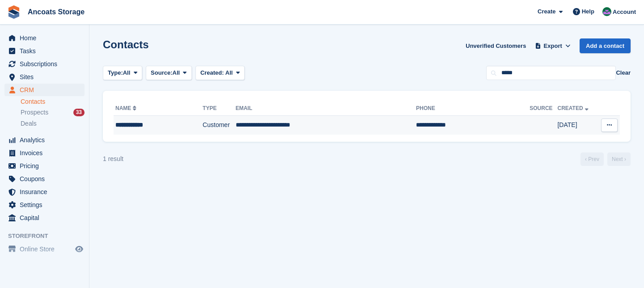 Image resolution: width=644 pixels, height=288 pixels. Describe the element at coordinates (113, 159) in the screenshot. I see `div: 1 result` at that location.